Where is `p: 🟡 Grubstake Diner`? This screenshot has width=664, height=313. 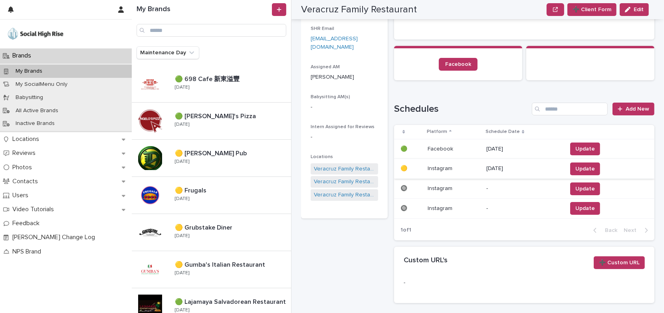
p: 🟡 Grubstake Diner is located at coordinates (204, 227).